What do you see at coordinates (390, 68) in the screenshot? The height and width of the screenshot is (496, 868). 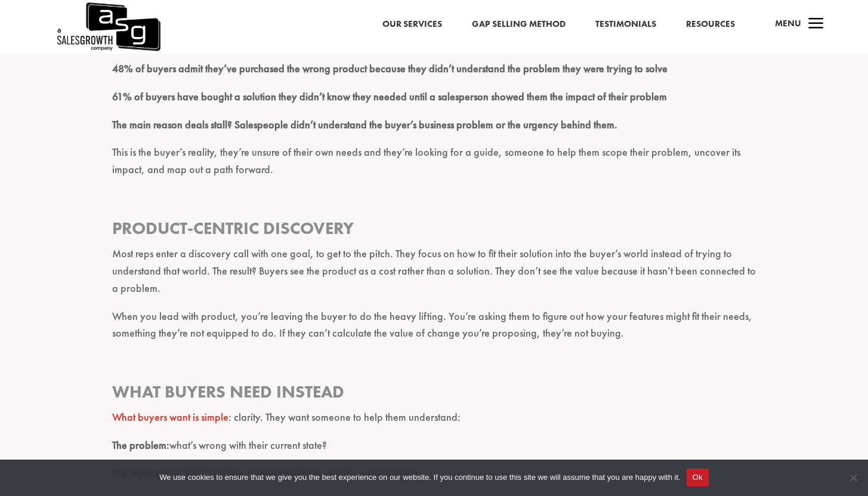 I see `strong: 48% of buyers admit they’ve purchased the wrong product because they didn’t understand the proble...` at bounding box center [390, 68].